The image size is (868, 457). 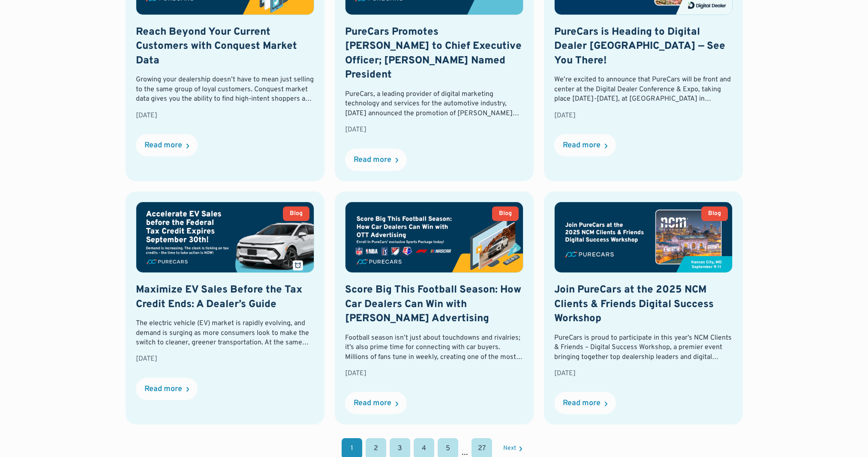 What do you see at coordinates (434, 104) in the screenshot?
I see `div: PureCars, a leading provider of digital marketing technology and services for the automotive indu...` at bounding box center [434, 104].